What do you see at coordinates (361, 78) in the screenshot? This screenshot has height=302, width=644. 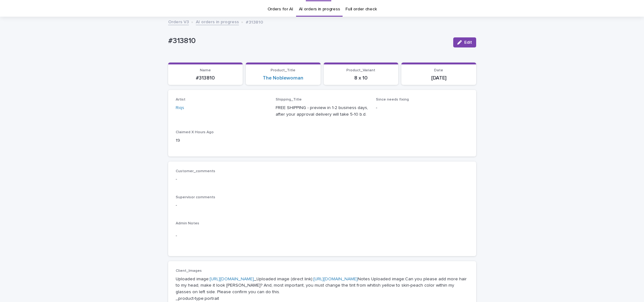 I see `p: 8 x 10` at bounding box center [361, 78].